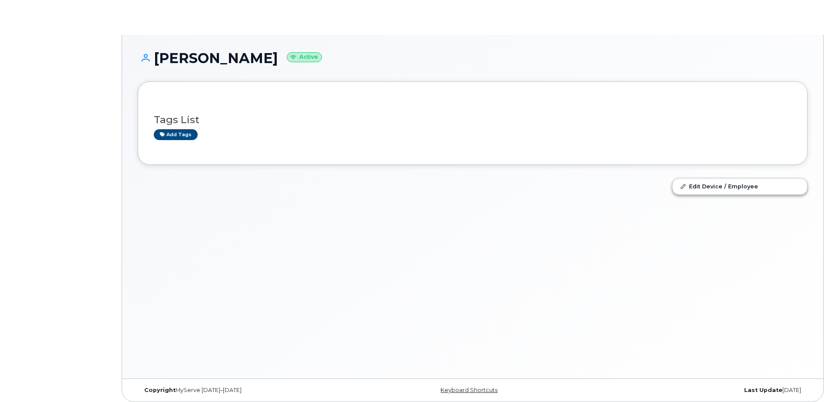  Describe the element at coordinates (469, 389) in the screenshot. I see `a: Keyboard Shortcuts` at that location.